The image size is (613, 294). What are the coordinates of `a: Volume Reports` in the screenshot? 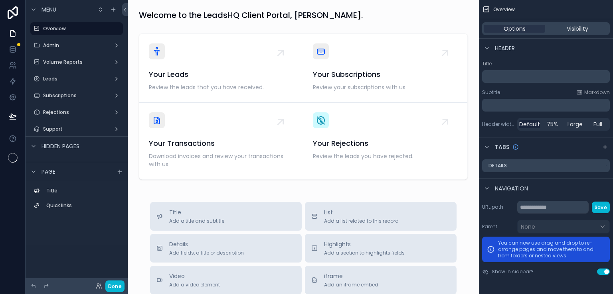 It's located at (77, 62).